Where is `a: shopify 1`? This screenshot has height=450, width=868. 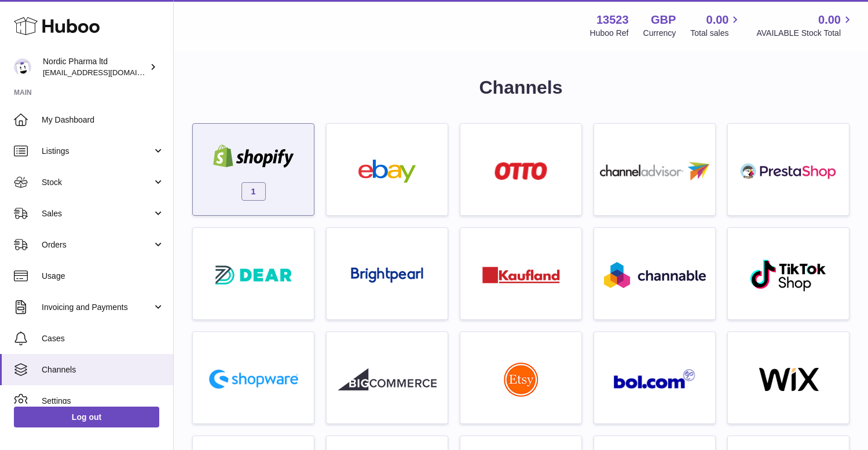
a: shopify 1 is located at coordinates (253, 170).